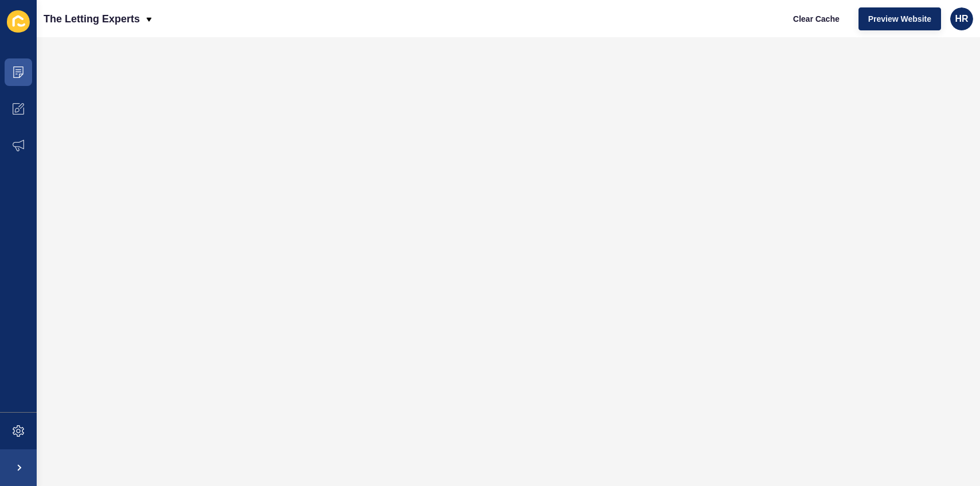 This screenshot has height=486, width=980. Describe the element at coordinates (899, 19) in the screenshot. I see `span: Preview Website` at that location.